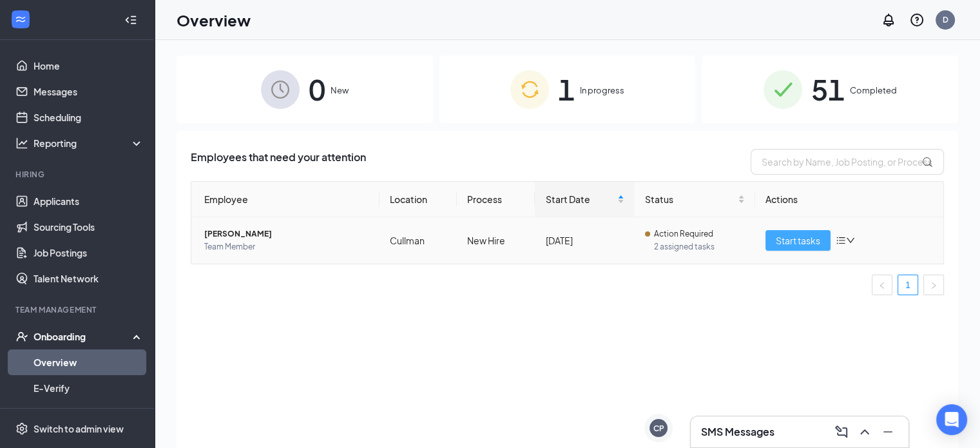 The width and height of the screenshot is (980, 448). What do you see at coordinates (88, 227) in the screenshot?
I see `a: Sourcing Tools` at bounding box center [88, 227].